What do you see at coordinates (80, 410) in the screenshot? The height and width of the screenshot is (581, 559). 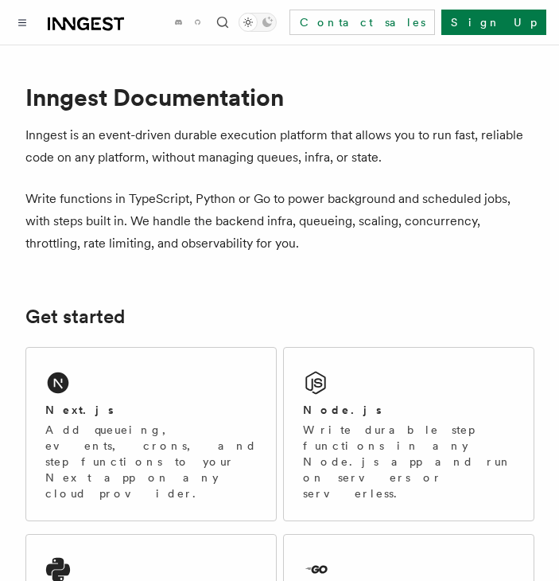 I see `h2: Next.js` at bounding box center [80, 410].